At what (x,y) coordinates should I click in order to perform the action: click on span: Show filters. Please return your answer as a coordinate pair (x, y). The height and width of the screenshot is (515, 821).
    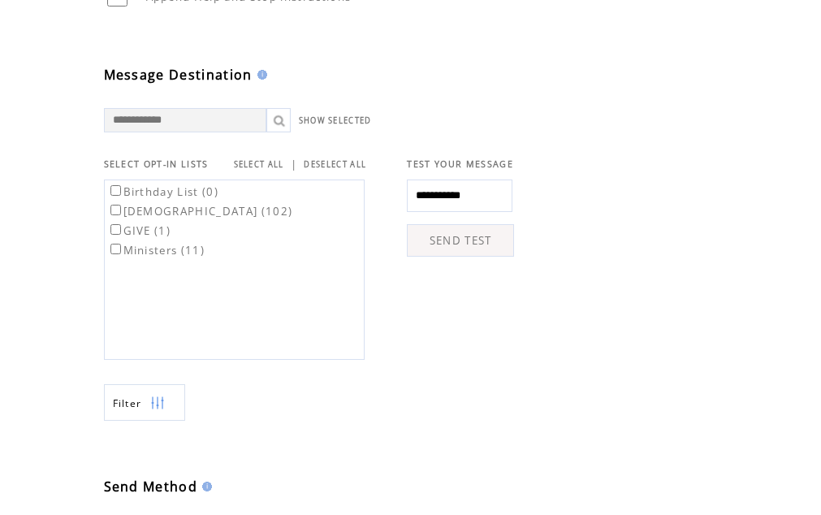
    Looking at the image, I should click on (128, 403).